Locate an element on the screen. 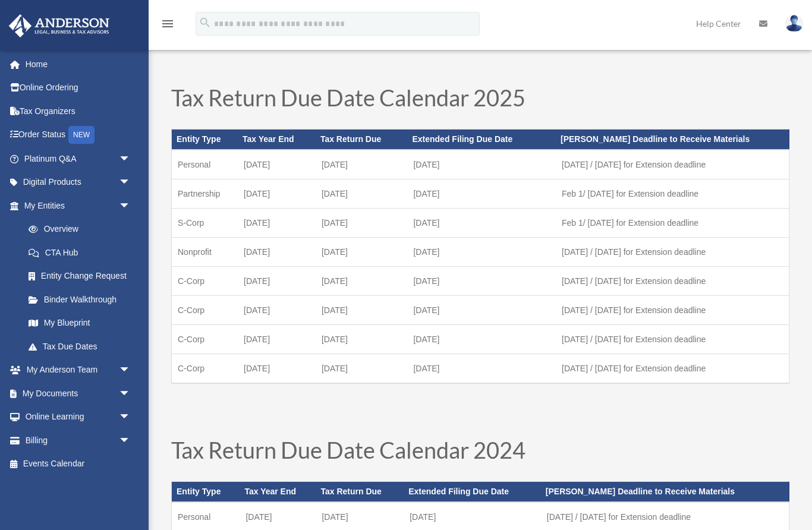  a: My Documentsarrow_drop_down is located at coordinates (79, 394).